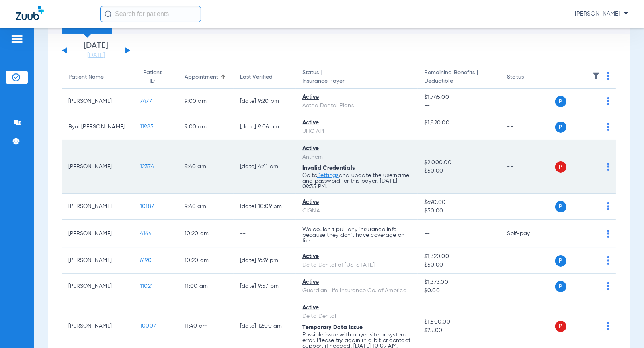  What do you see at coordinates (356, 82) in the screenshot?
I see `span: Insurance Payer` at bounding box center [356, 82].